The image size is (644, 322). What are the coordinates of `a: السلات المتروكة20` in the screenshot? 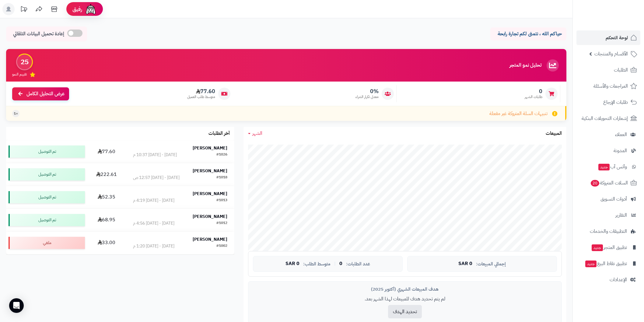 It's located at (609, 183).